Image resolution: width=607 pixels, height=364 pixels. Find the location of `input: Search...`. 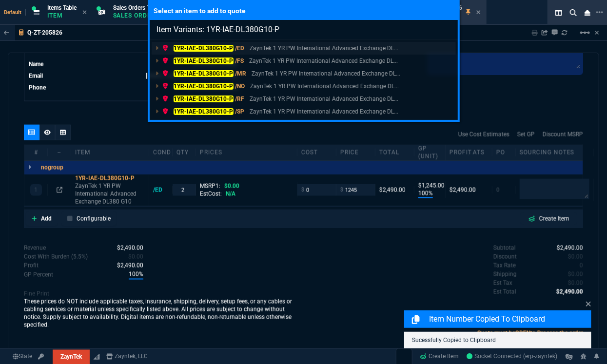

input: Search... is located at coordinates (304, 30).